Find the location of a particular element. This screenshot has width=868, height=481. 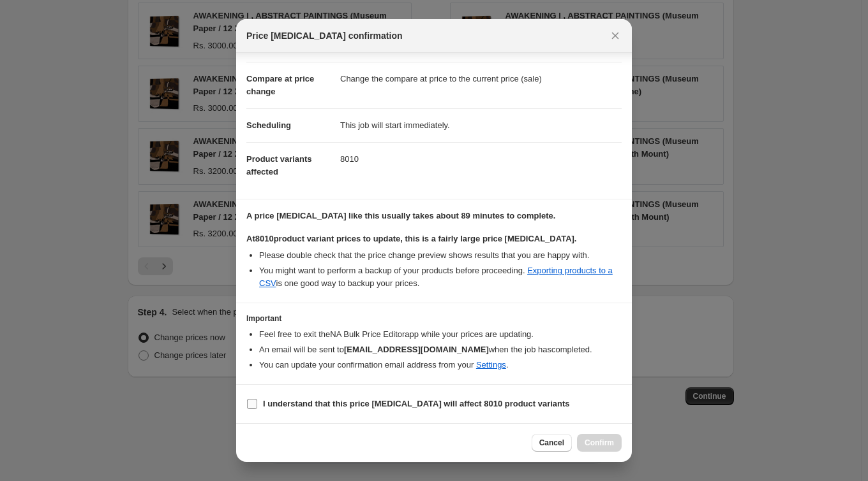

dd: Change the compare at price to the current price (sale) is located at coordinates (481, 79).